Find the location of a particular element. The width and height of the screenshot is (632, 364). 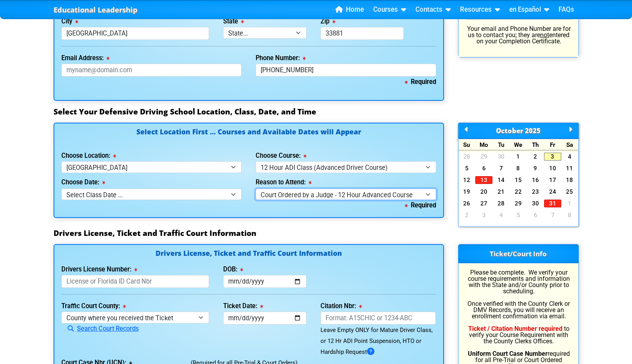

a: 25 is located at coordinates (570, 191).